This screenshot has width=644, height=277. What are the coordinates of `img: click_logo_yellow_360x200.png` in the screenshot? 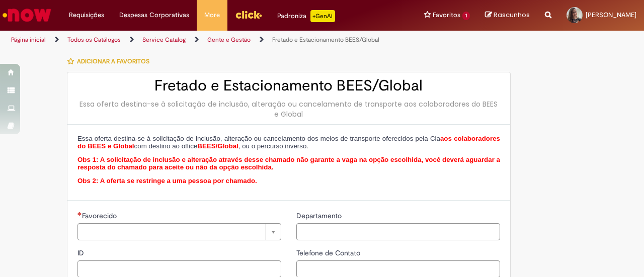 It's located at (248, 14).